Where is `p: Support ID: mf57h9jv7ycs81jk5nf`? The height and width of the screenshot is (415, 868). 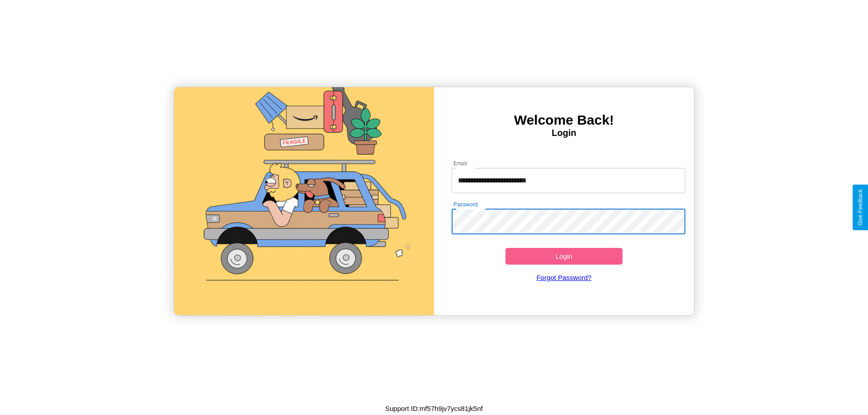 p: Support ID: mf57h9jv7ycs81jk5nf is located at coordinates (434, 408).